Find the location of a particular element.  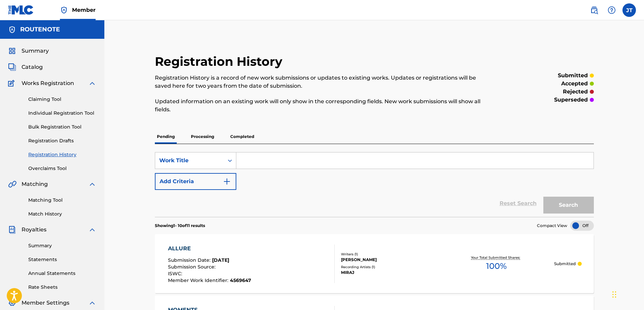

span: Member is located at coordinates (84, 10).